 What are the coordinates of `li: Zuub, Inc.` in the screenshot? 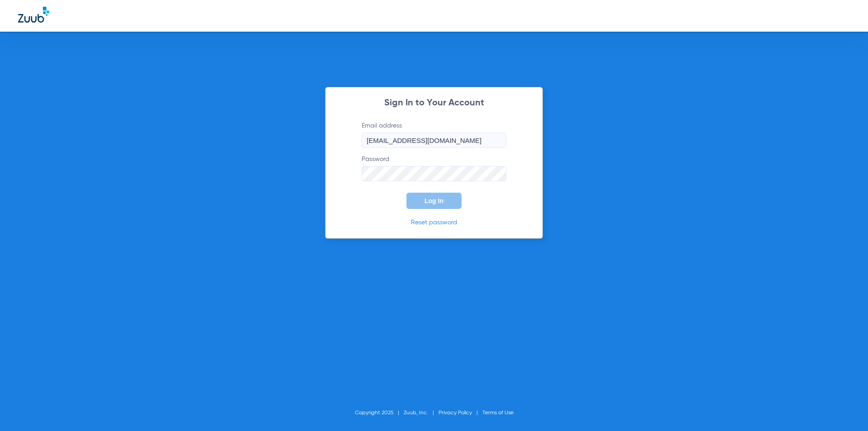 It's located at (421, 413).